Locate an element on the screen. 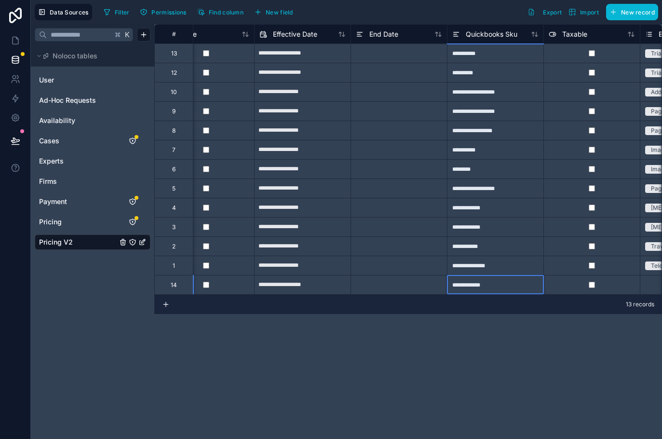 The width and height of the screenshot is (662, 439). div: 6 is located at coordinates (174, 169).